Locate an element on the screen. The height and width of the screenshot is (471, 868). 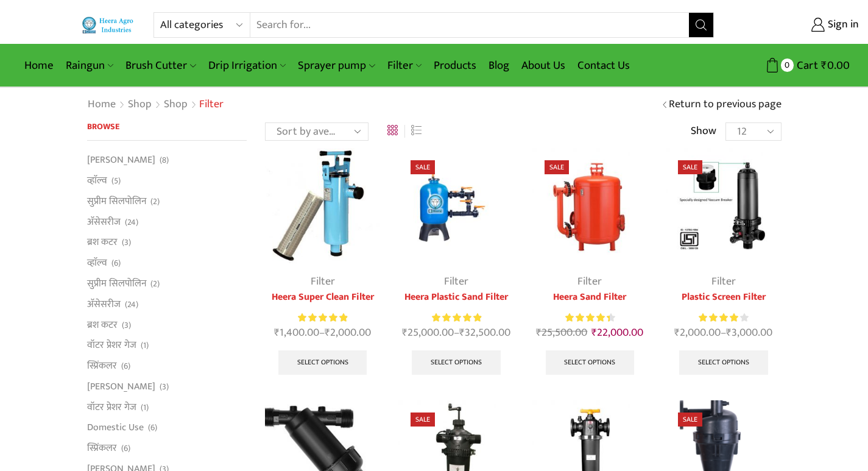
a: Sprayer pump is located at coordinates (336, 65).